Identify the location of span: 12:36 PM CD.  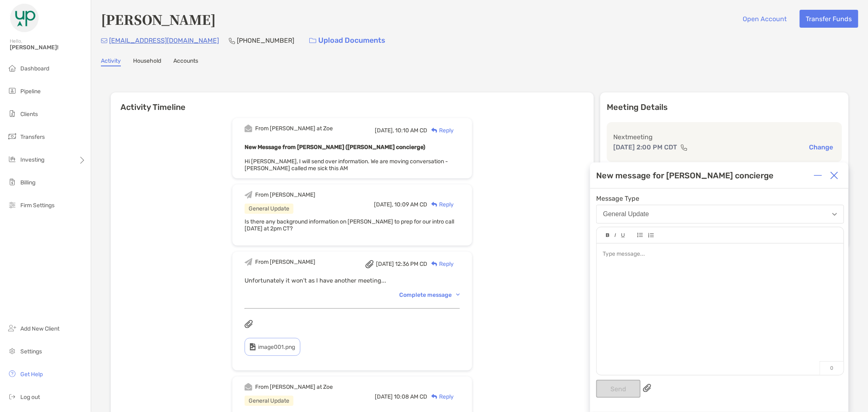
(411, 264).